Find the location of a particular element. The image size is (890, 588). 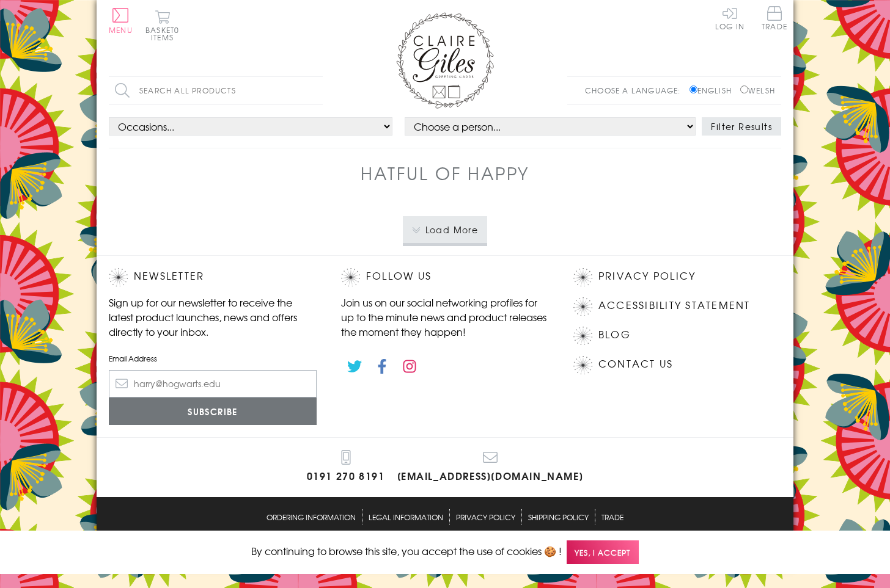

input: Search all products is located at coordinates (216, 90).